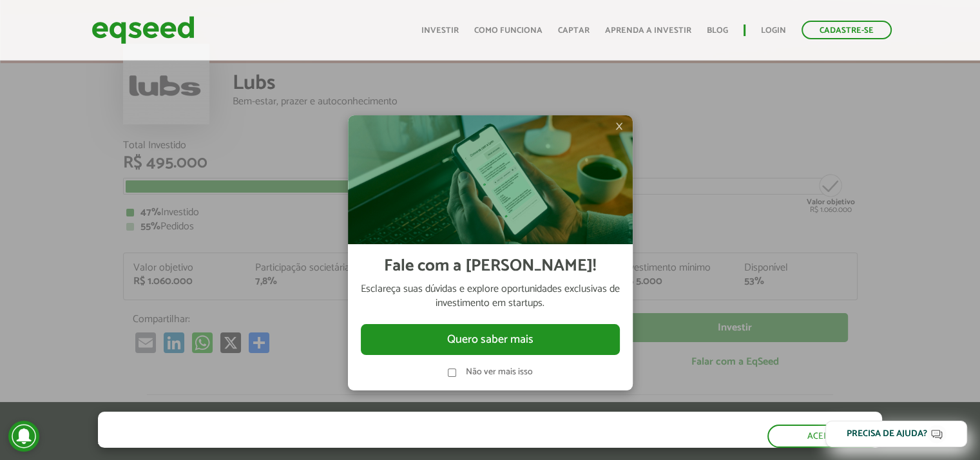  I want to click on a: política de privacidade e de cookies, so click(342, 441).